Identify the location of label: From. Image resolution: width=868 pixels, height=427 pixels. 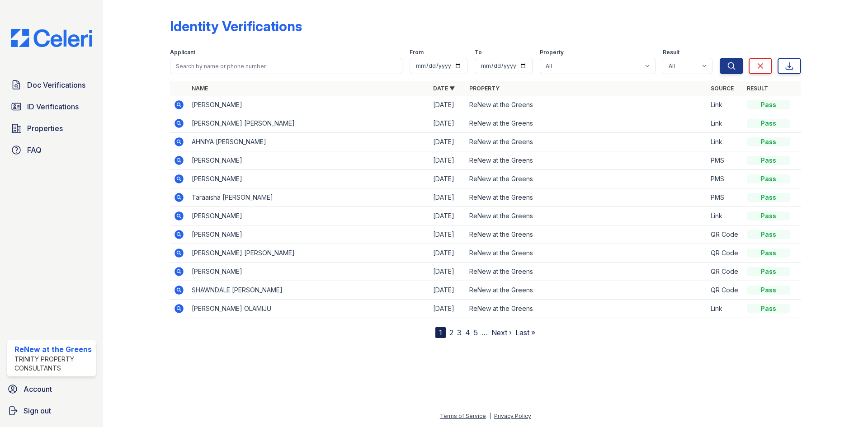
(417, 52).